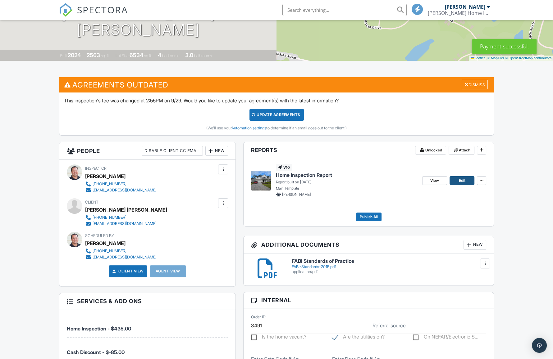 Image resolution: width=553 pixels, height=359 pixels. Describe the element at coordinates (389, 267) in the screenshot. I see `a: FABI Standards of Practice FABI-Standards-2015.pdf application/pdf` at that location.